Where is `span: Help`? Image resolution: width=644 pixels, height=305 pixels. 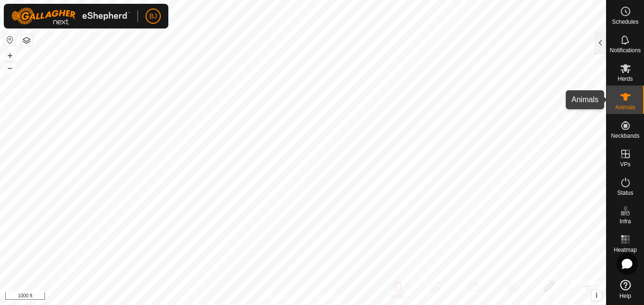 span: Help is located at coordinates (625, 296).